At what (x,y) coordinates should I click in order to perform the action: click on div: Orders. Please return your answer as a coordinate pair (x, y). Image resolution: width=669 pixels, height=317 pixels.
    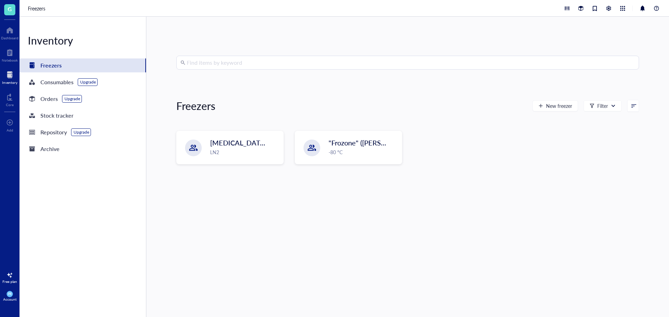
    Looking at the image, I should click on (49, 99).